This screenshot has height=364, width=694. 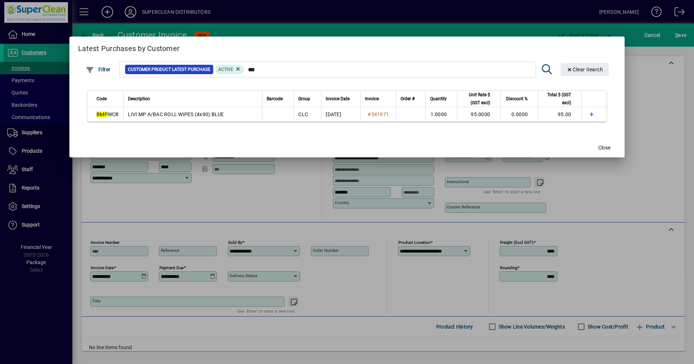 I want to click on span: Close, so click(x=604, y=147).